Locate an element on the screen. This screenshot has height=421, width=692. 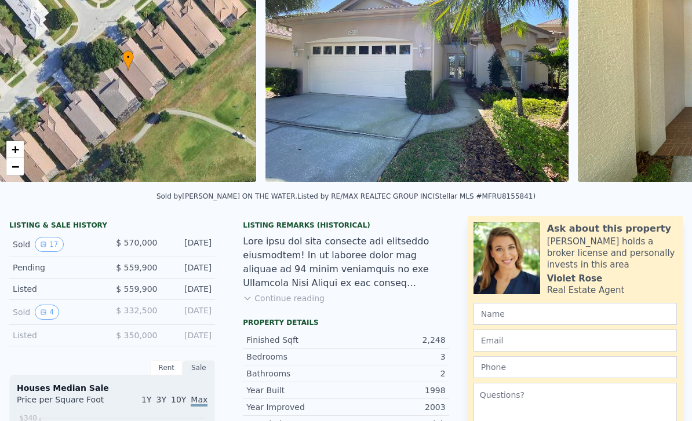
input: Email is located at coordinates (575, 341).